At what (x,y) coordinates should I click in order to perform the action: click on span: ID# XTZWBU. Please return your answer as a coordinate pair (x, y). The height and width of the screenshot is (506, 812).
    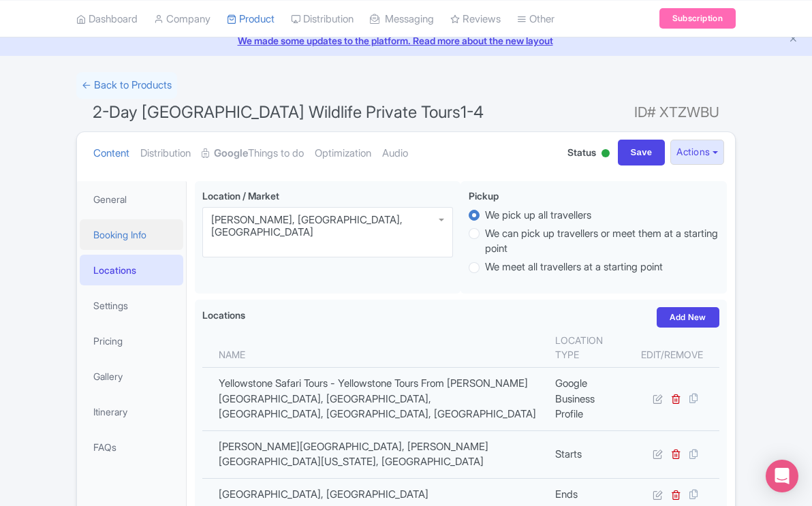
    Looking at the image, I should click on (676, 113).